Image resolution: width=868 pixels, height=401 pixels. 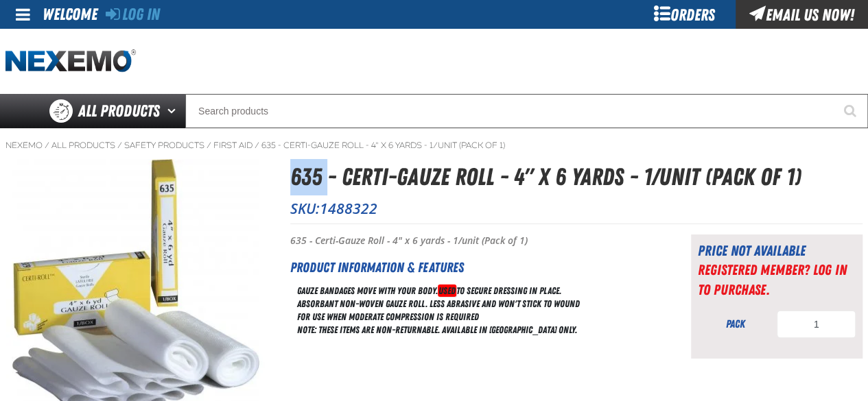 I want to click on em: Used, so click(x=446, y=291).